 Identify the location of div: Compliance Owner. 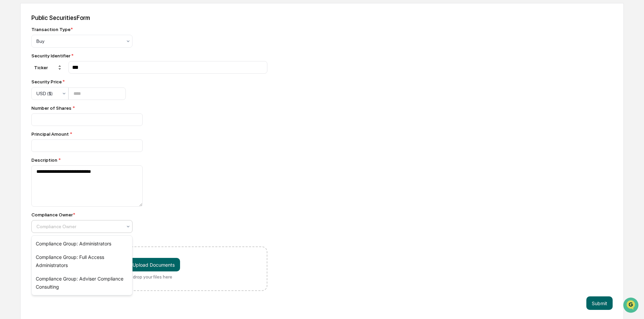
(53, 214).